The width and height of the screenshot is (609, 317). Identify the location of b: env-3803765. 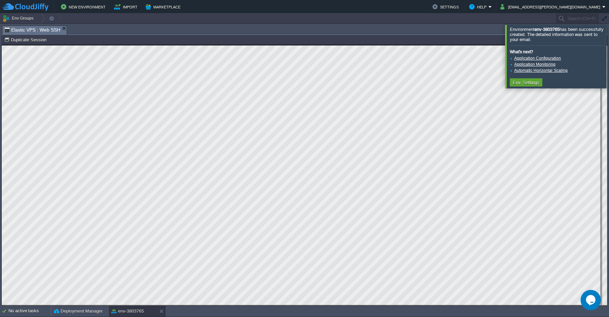
(547, 29).